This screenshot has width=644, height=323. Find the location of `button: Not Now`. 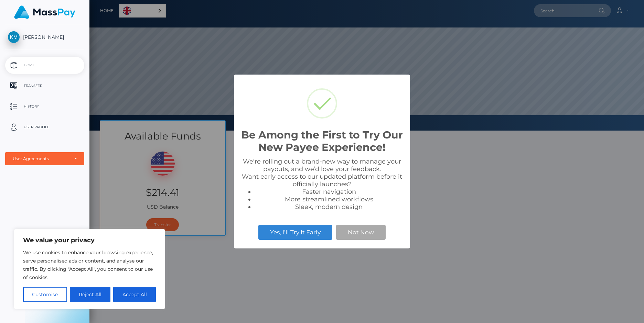

button: Not Now is located at coordinates (361, 232).